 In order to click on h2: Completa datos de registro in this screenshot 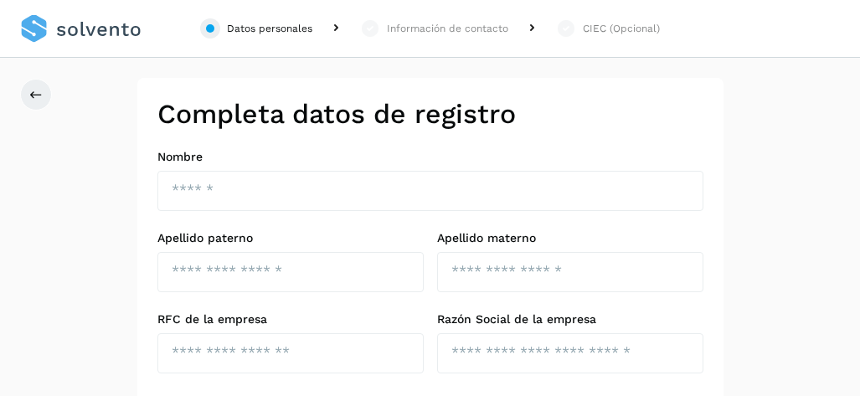, I will do `click(430, 114)`.